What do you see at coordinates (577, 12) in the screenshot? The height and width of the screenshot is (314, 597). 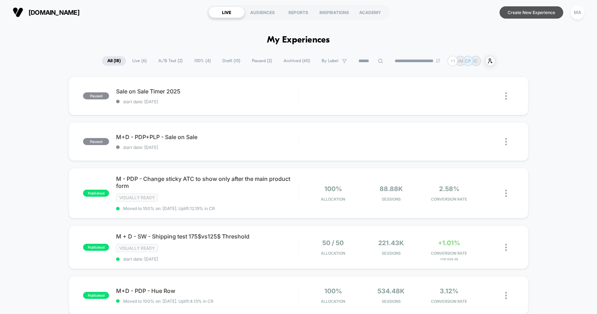 I see `button: MA` at bounding box center [577, 12].